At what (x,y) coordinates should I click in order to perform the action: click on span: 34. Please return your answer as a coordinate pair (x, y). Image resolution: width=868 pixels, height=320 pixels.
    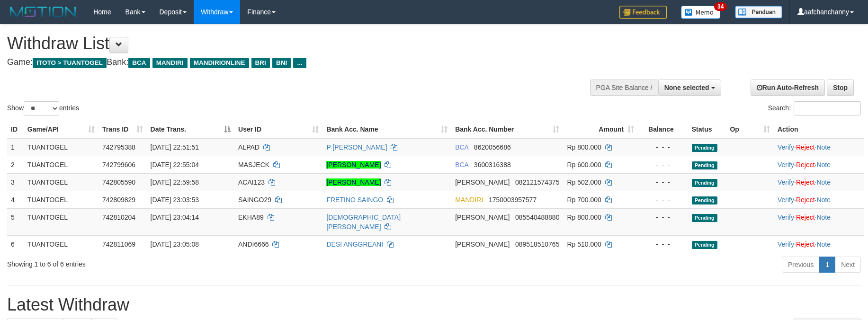
    Looking at the image, I should click on (720, 7).